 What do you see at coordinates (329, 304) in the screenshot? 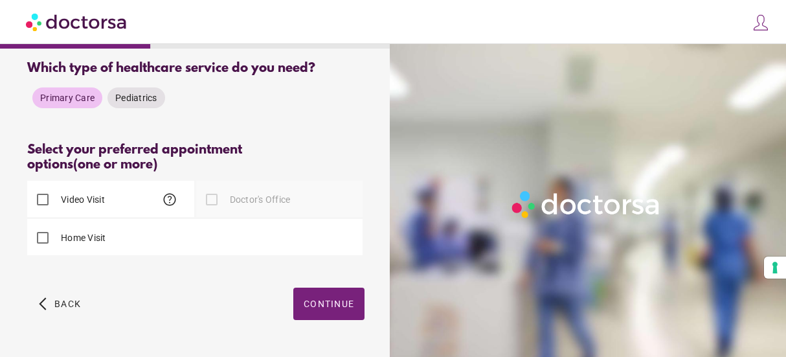
I see `span: Continue` at bounding box center [329, 304].